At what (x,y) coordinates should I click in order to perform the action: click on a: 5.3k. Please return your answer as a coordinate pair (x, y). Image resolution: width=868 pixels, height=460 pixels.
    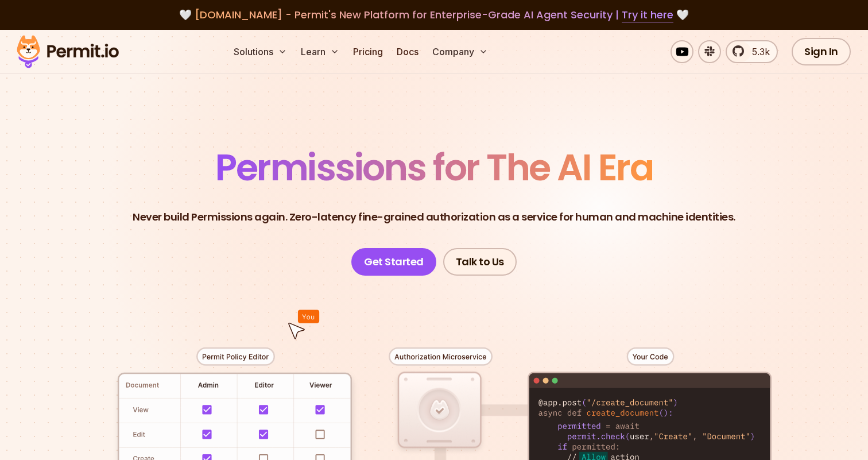
    Looking at the image, I should click on (752, 52).